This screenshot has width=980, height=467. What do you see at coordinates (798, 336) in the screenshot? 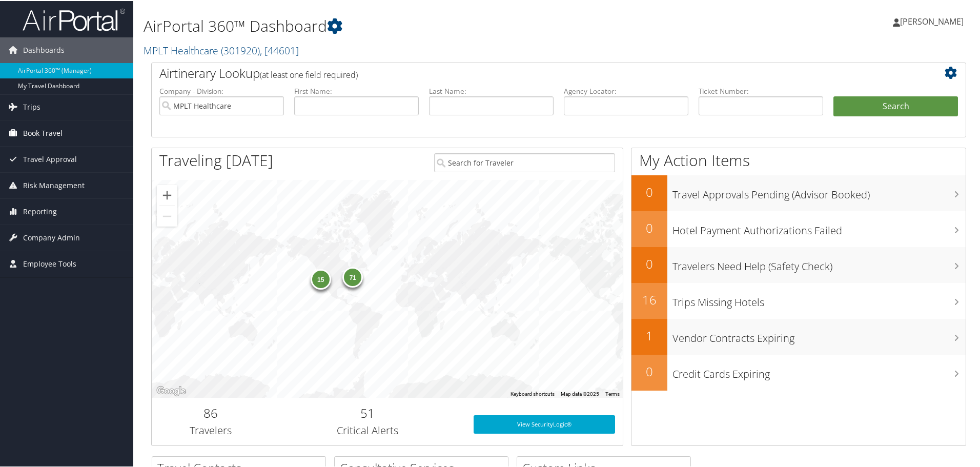
I see `a: 1Vendor Contracts Expiring` at bounding box center [798, 336].